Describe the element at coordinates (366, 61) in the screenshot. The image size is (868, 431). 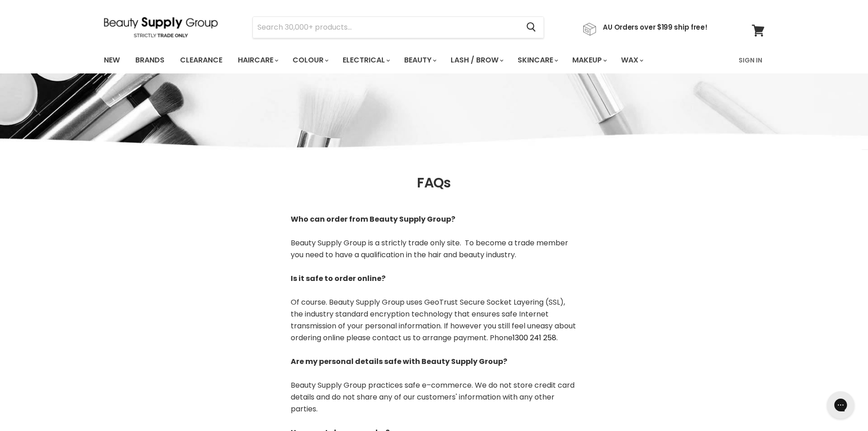
I see `a: Electrical` at that location.